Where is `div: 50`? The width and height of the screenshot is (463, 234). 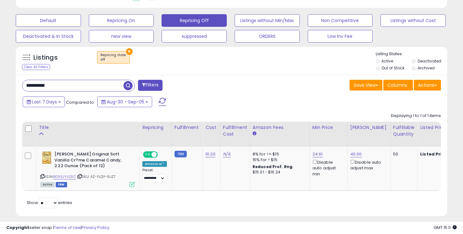
div: 50 is located at coordinates (403, 154).